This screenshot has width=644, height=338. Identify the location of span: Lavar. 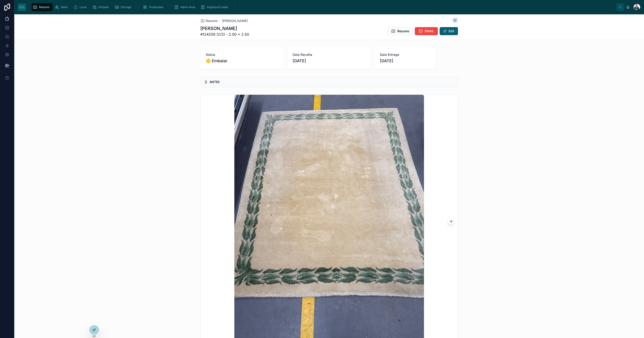
(83, 7).